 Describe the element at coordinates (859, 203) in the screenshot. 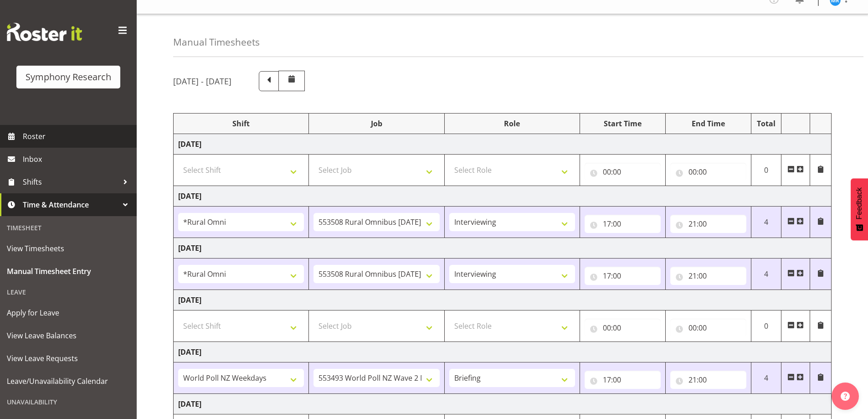

I see `span: Feedback` at that location.